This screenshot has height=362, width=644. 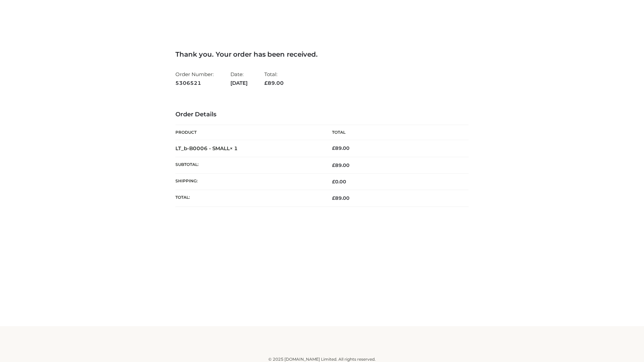 What do you see at coordinates (234, 148) in the screenshot?
I see `strong: × 1` at bounding box center [234, 148].